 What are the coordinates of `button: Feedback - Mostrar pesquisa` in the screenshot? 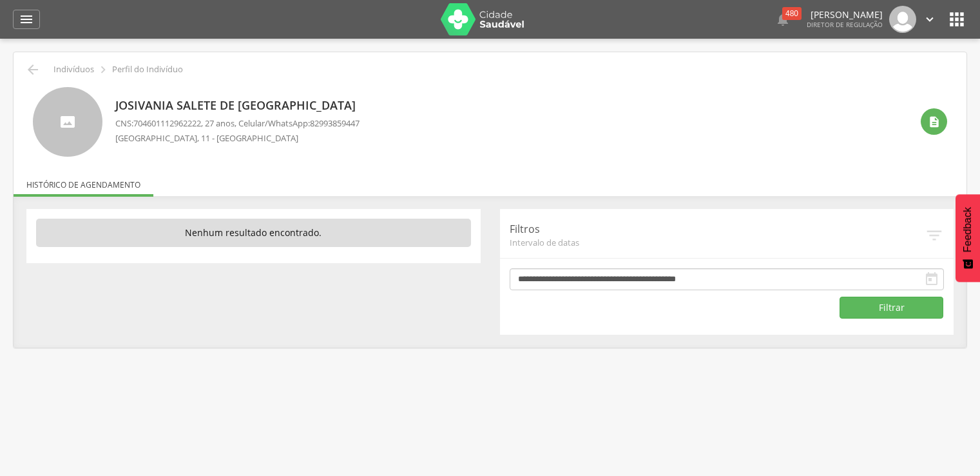 It's located at (968, 238).